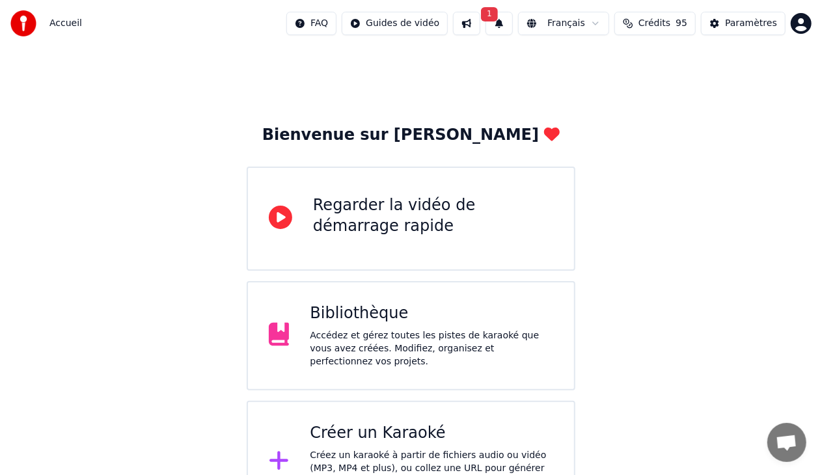 The width and height of the screenshot is (822, 475). What do you see at coordinates (751, 23) in the screenshot?
I see `div: Paramètres` at bounding box center [751, 23].